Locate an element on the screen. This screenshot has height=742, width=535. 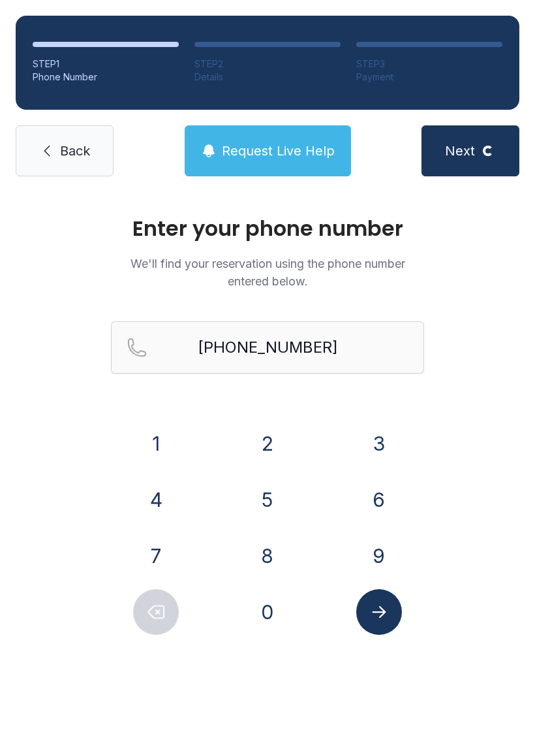
span: Back is located at coordinates (75, 151).